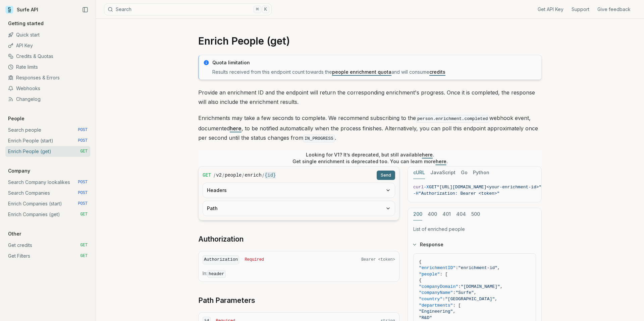 This screenshot has height=321, width=644. Describe the element at coordinates (19, 171) in the screenshot. I see `p: Company` at that location.